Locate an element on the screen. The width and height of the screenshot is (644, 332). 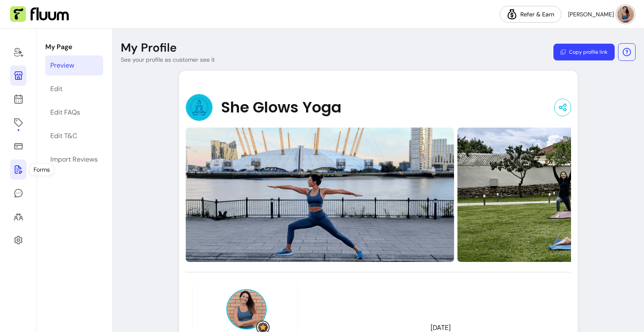
a: Offerings is located at coordinates (18, 123).